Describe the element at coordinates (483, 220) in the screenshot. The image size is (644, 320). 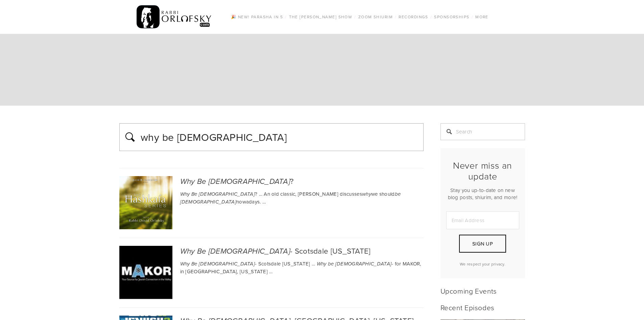
I see `input: Email Address` at that location.